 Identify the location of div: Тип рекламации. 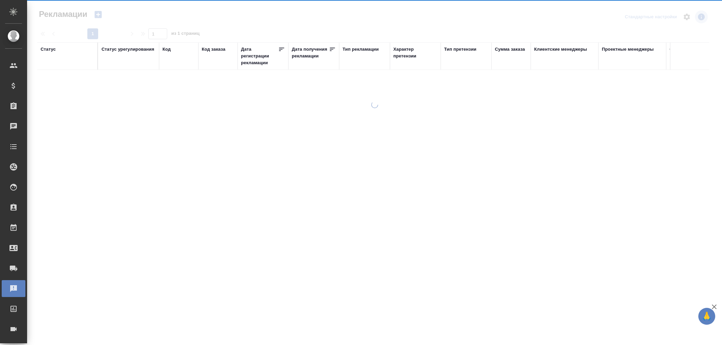
(360, 49).